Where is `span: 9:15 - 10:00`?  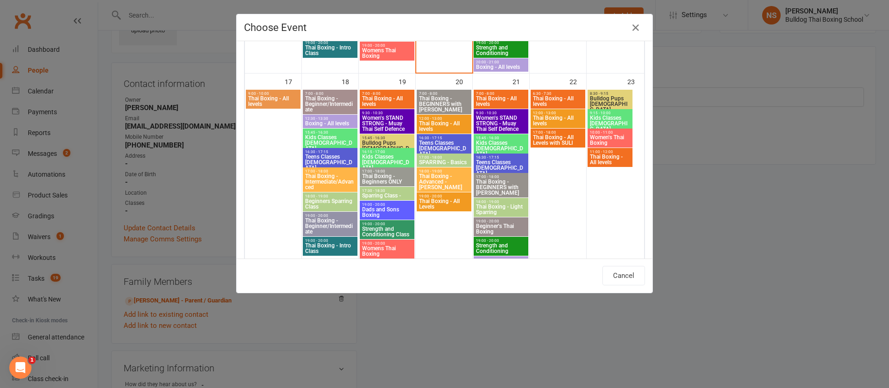
span: 9:15 - 10:00 is located at coordinates (610, 113).